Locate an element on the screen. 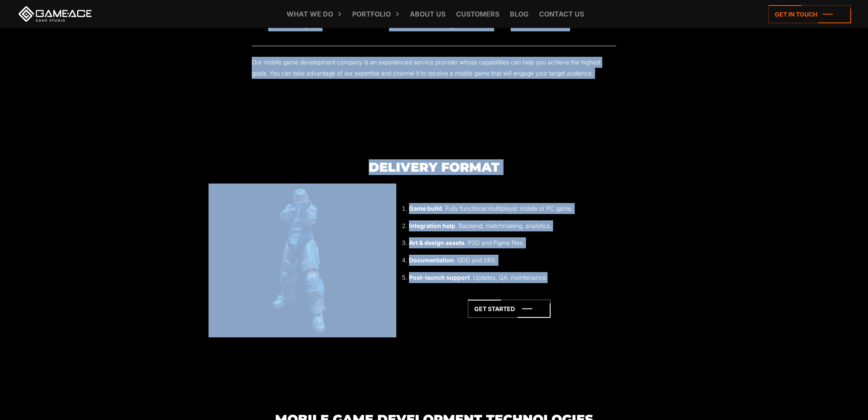 The width and height of the screenshot is (868, 420). strong: Art & design assets is located at coordinates (436, 243).